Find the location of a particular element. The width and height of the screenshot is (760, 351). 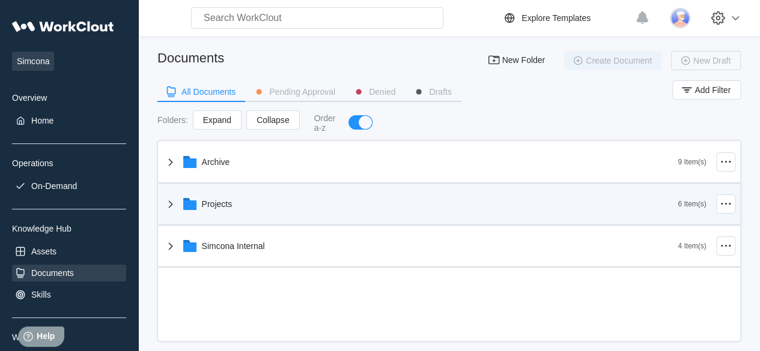

img: user-3.png is located at coordinates (680, 18).